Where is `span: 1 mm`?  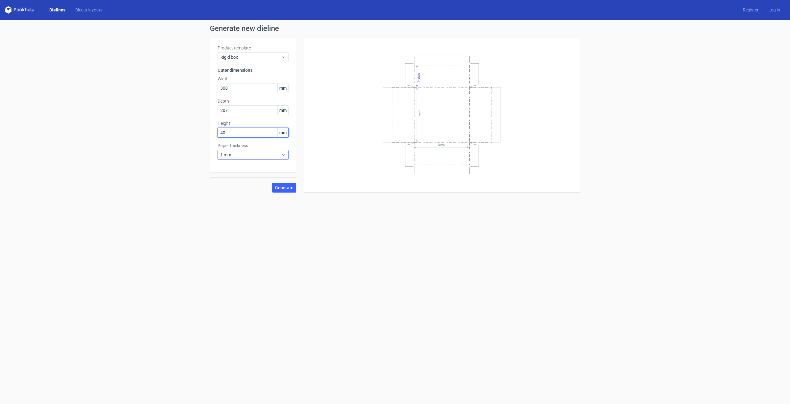 span: 1 mm is located at coordinates (251, 155).